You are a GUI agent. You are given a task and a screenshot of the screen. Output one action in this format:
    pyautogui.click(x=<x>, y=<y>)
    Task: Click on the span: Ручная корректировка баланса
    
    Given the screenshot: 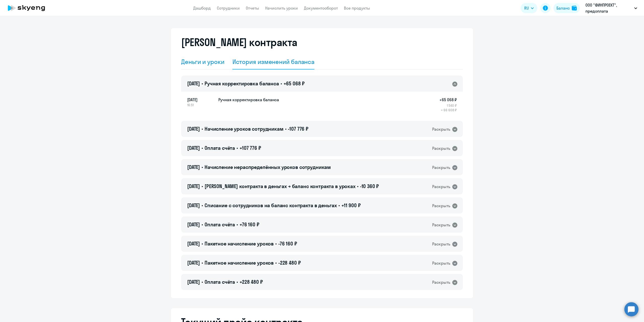 What is the action you would take?
    pyautogui.click(x=242, y=83)
    